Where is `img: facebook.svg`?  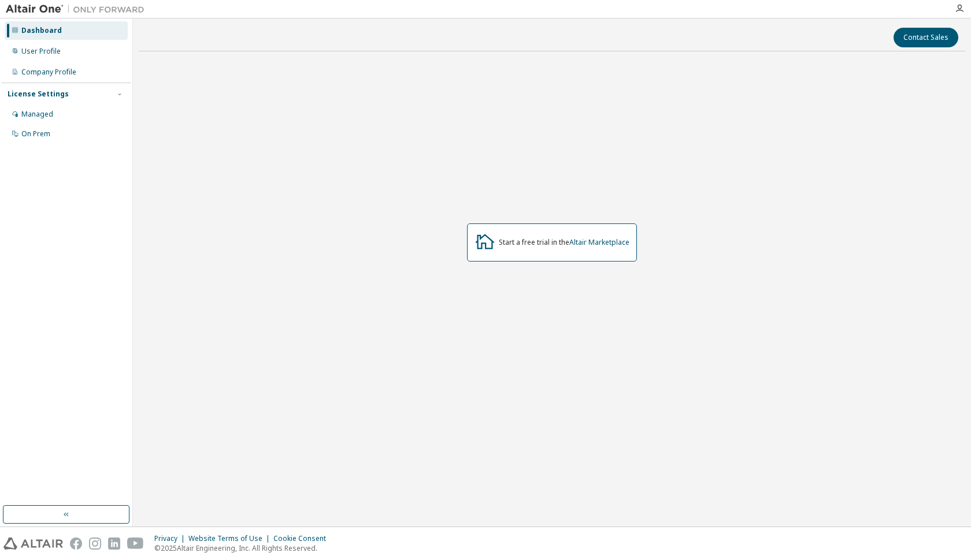 img: facebook.svg is located at coordinates (76, 544).